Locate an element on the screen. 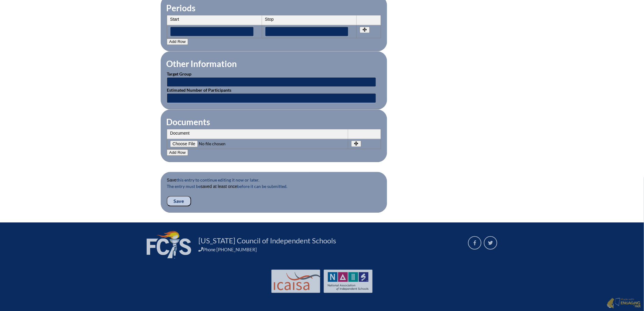 The height and width of the screenshot is (311, 644). label: Estimated Number of Participants is located at coordinates (199, 90).